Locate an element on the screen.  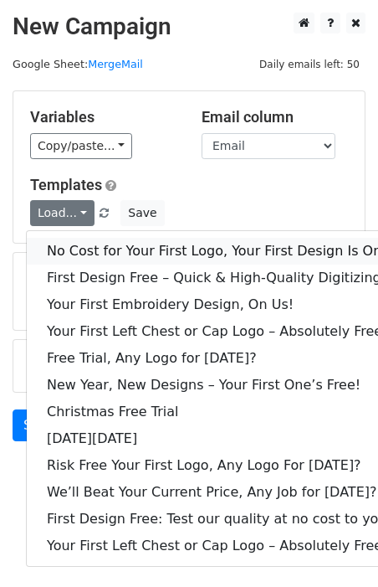
small: Google Sheet: is located at coordinates (78, 64).